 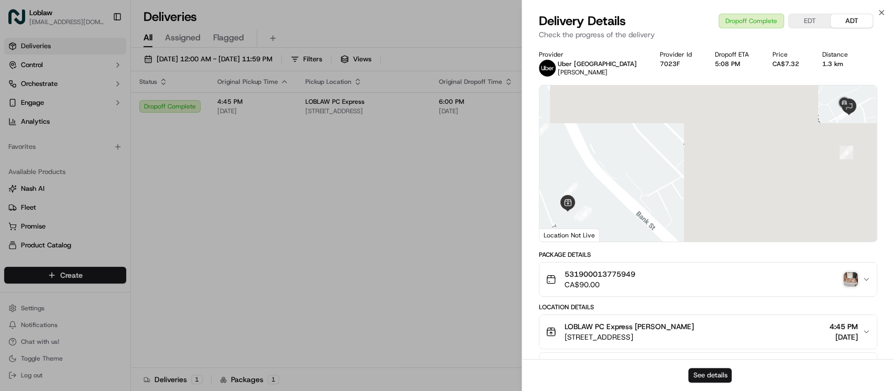 What do you see at coordinates (810, 21) in the screenshot?
I see `button: EDT` at bounding box center [810, 21].